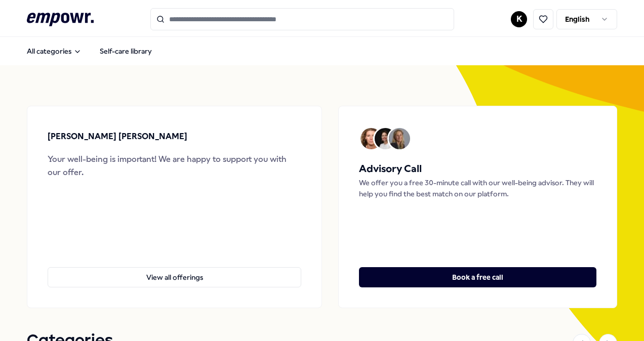 The height and width of the screenshot is (341, 644). Describe the element at coordinates (126, 51) in the screenshot. I see `a: Self-care library` at that location.